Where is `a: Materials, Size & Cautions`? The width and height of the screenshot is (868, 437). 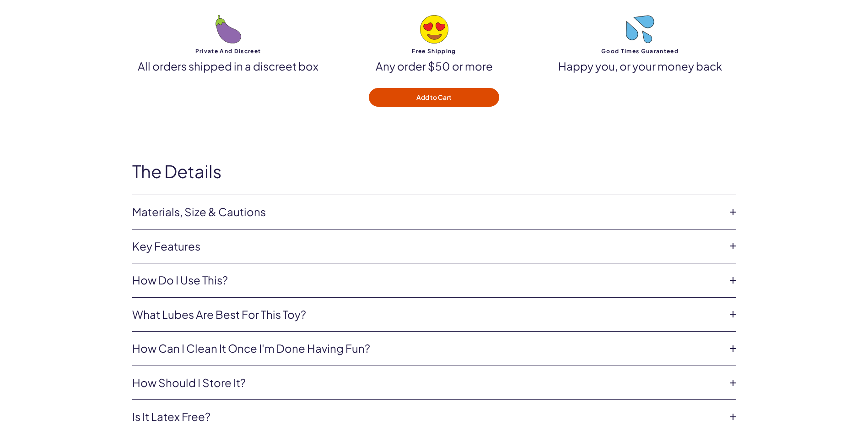
a: Materials, Size & Cautions is located at coordinates (427, 212).